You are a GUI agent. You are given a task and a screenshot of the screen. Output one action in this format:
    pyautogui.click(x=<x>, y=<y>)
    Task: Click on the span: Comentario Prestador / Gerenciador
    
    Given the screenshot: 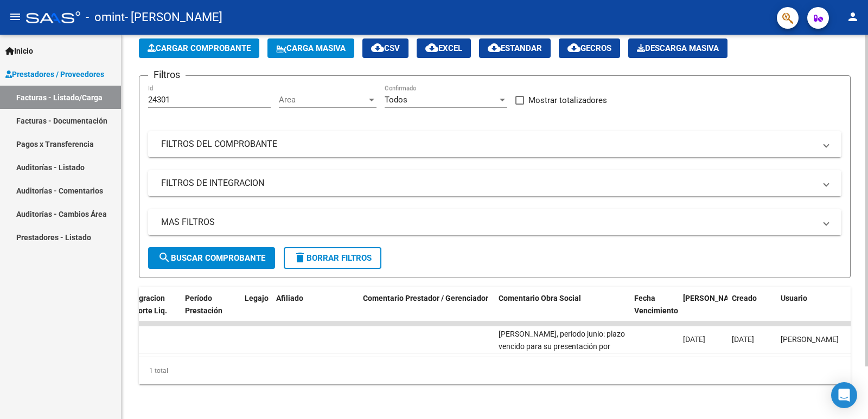 What is the action you would take?
    pyautogui.click(x=425, y=298)
    